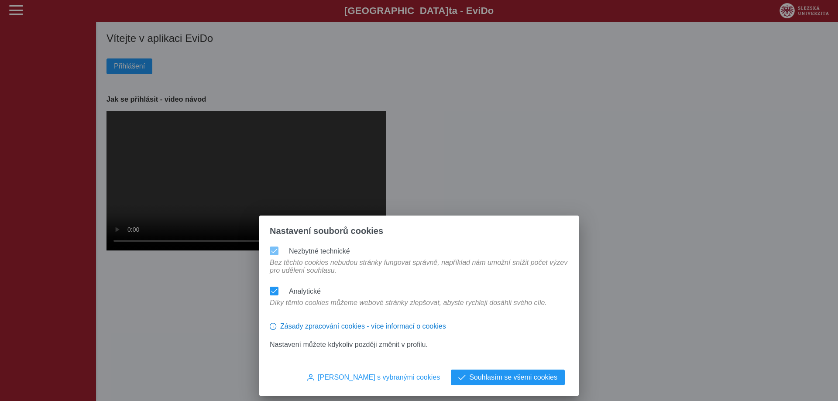 Image resolution: width=838 pixels, height=401 pixels. Describe the element at coordinates (319, 251) in the screenshot. I see `label: Nezbytné technické` at that location.